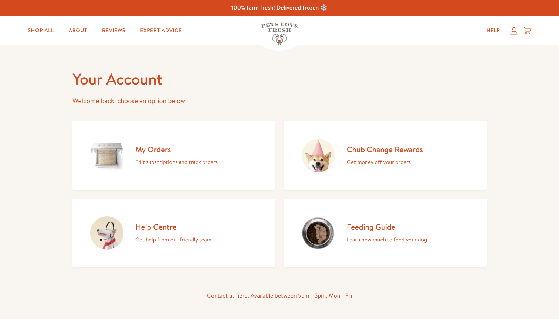 This screenshot has width=559, height=319. What do you see at coordinates (493, 31) in the screenshot?
I see `a: Help` at bounding box center [493, 31].